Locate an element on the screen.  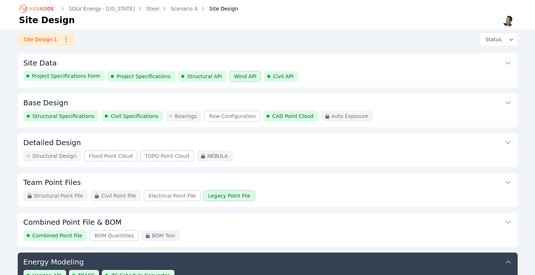
span: BOM Tool is located at coordinates (164, 235).